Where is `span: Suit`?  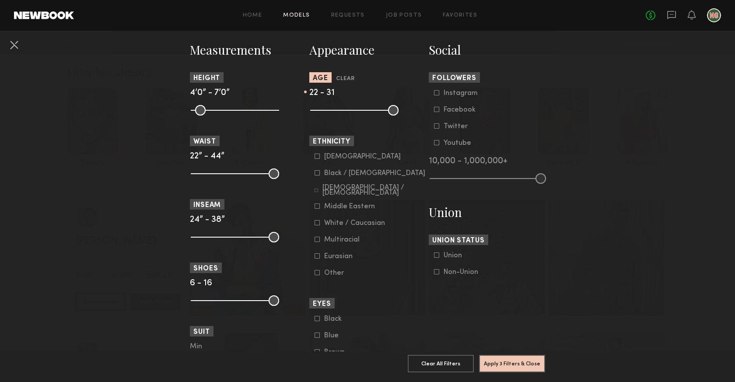 span: Suit is located at coordinates (202, 332).